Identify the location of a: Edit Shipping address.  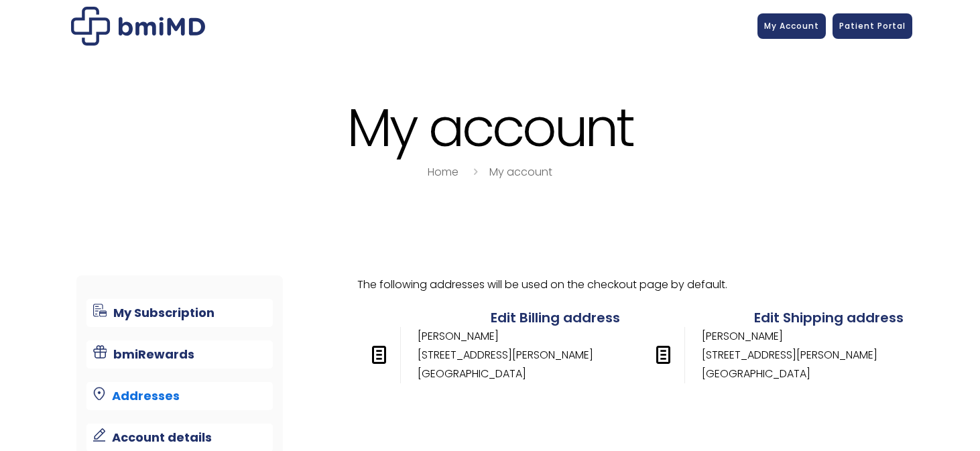
(829, 317).